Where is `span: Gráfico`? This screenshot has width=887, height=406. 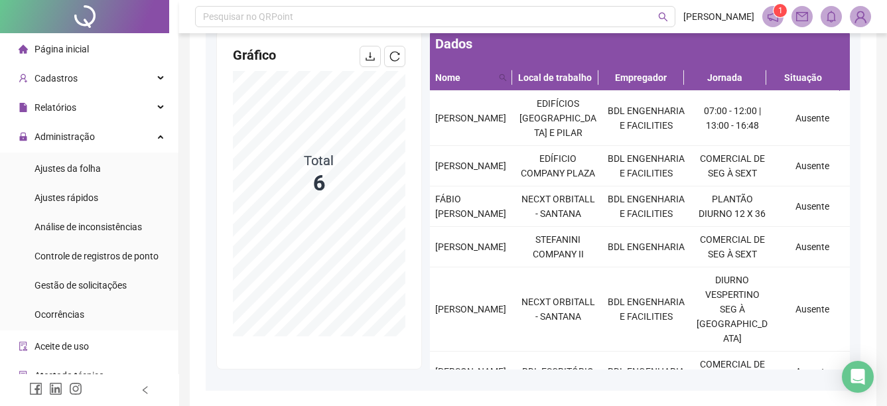
span: Gráfico is located at coordinates (254, 55).